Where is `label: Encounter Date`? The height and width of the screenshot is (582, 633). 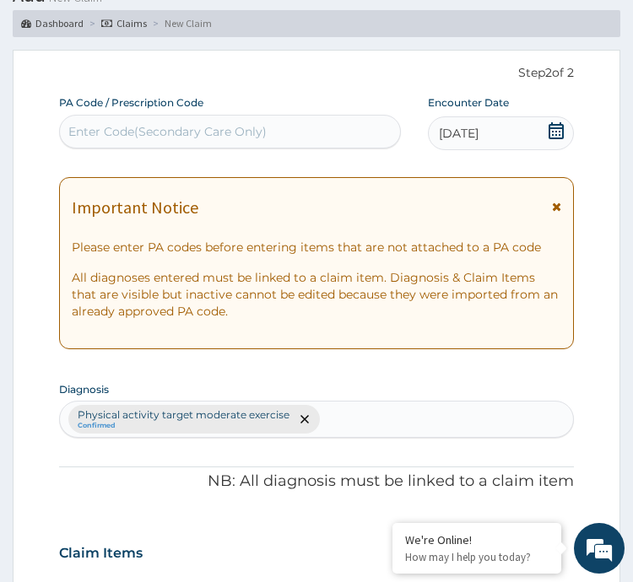 label: Encounter Date is located at coordinates (468, 102).